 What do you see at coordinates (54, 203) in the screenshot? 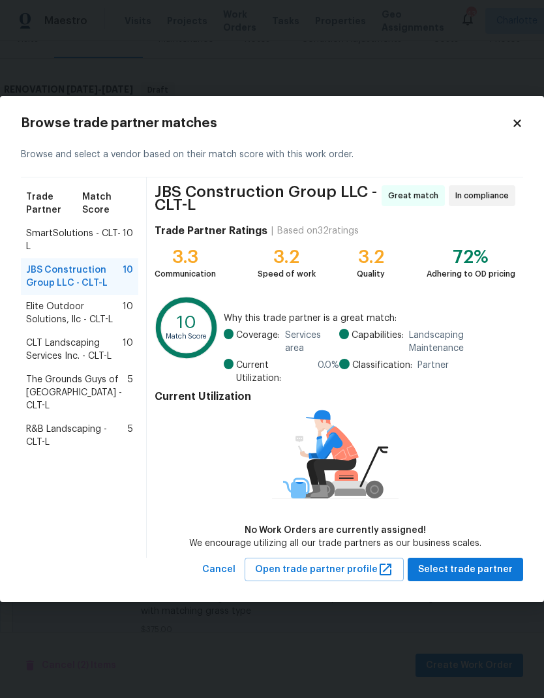
I see `span: Trade Partner` at bounding box center [54, 203].